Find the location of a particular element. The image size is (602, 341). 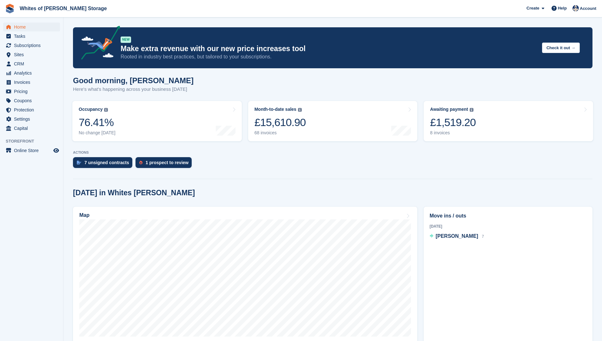

span: Invoices is located at coordinates (33, 82).